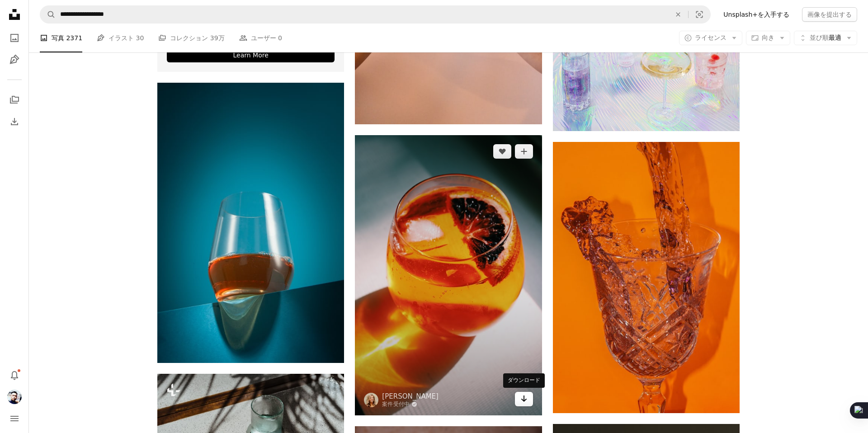  Describe the element at coordinates (15, 397) in the screenshot. I see `img: ユーザーDu Shangのアバター` at that location.